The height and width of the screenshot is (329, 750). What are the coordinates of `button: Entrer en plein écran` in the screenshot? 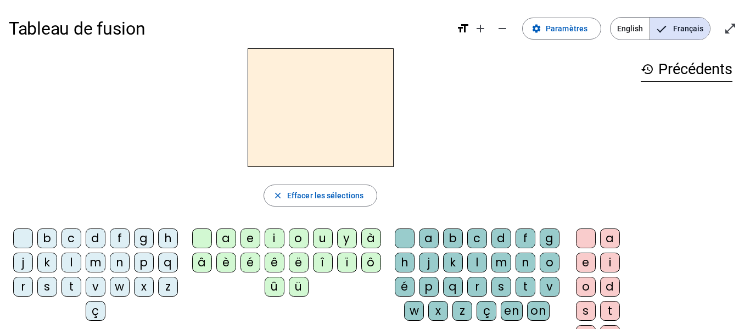 It's located at (730, 29).